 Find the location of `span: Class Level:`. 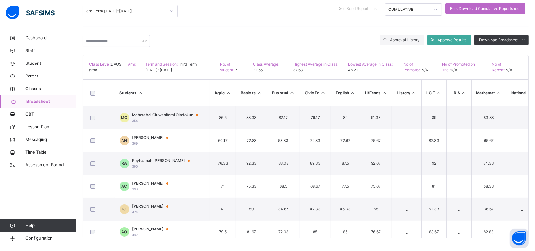

span: Class Level: is located at coordinates (100, 64).